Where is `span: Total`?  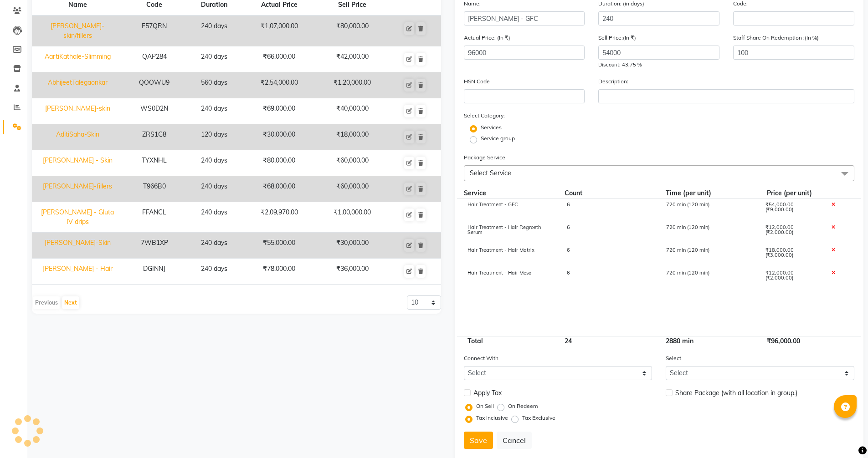
span: Total is located at coordinates (475, 341).